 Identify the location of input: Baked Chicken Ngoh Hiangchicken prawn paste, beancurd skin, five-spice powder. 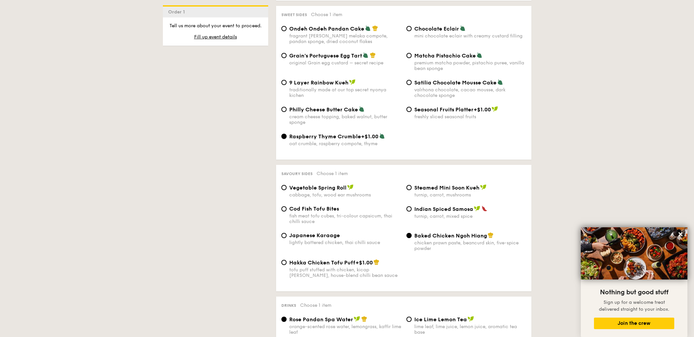
(409, 236).